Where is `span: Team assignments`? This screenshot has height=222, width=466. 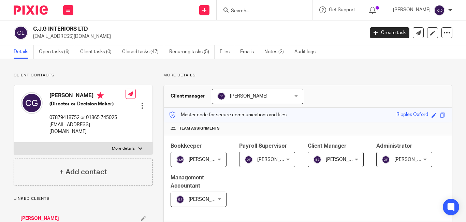 span: Team assignments is located at coordinates (199, 129).